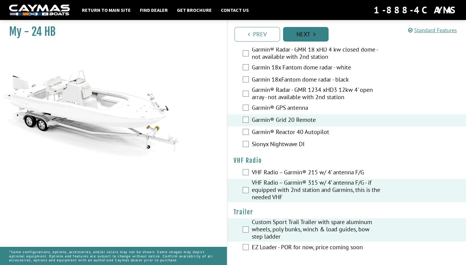  Describe the element at coordinates (39, 10) in the screenshot. I see `img: white-logo-c9c8dbefe5ff5ceceb0f0178aa75bf4bb51f6bca0971e226c86eb53dfe498488.png` at that location.